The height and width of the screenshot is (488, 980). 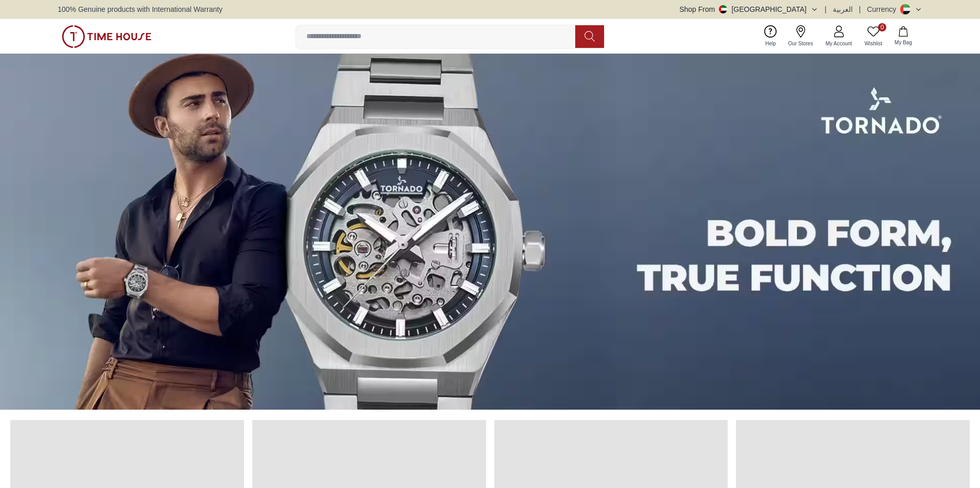 I want to click on span: العربية, so click(x=842, y=10).